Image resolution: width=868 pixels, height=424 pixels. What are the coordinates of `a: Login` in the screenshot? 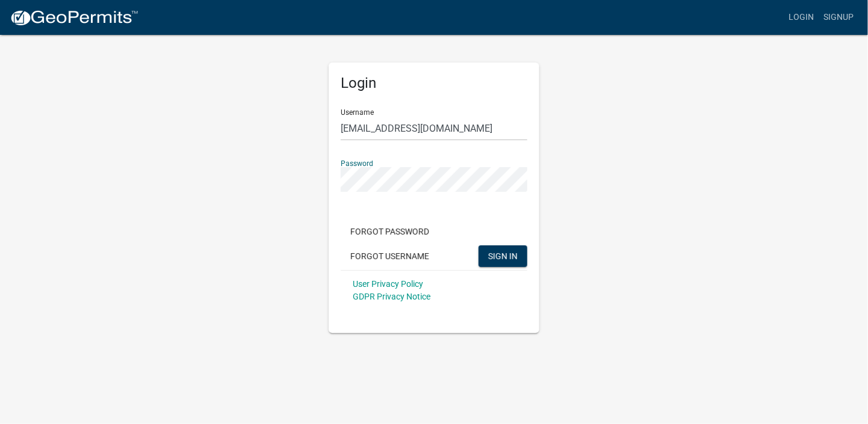 It's located at (801, 18).